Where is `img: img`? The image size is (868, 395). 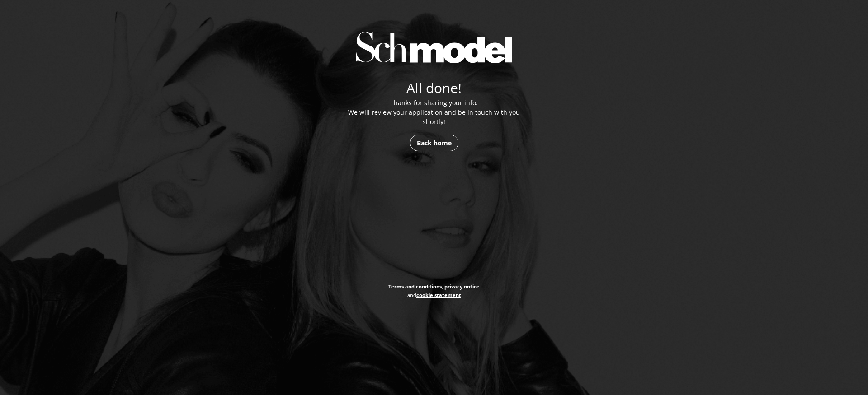
img: img is located at coordinates (434, 47).